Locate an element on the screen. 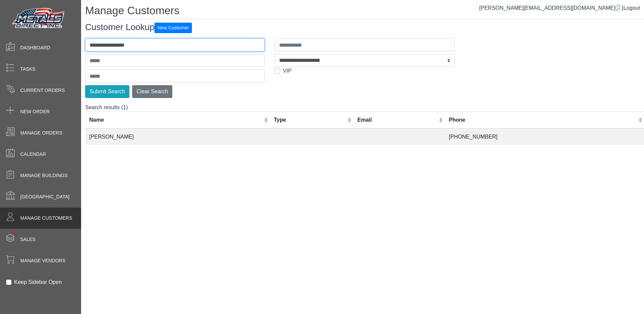 This screenshot has height=314, width=644. img: Metals Direct Inc Logo is located at coordinates (39, 19).